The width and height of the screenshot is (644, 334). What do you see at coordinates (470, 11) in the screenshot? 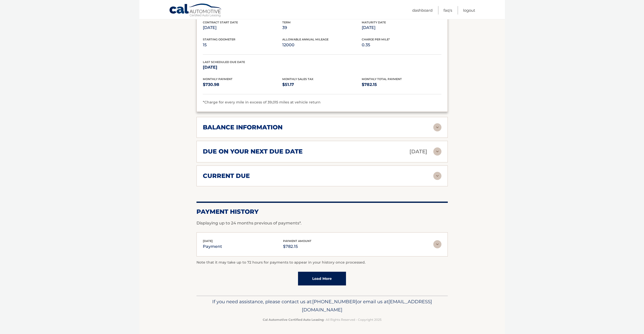
I see `a: Logout` at bounding box center [470, 11].